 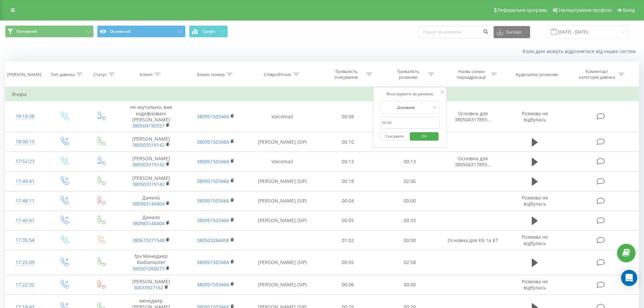 I want to click on td: 00:06, so click(x=348, y=285).